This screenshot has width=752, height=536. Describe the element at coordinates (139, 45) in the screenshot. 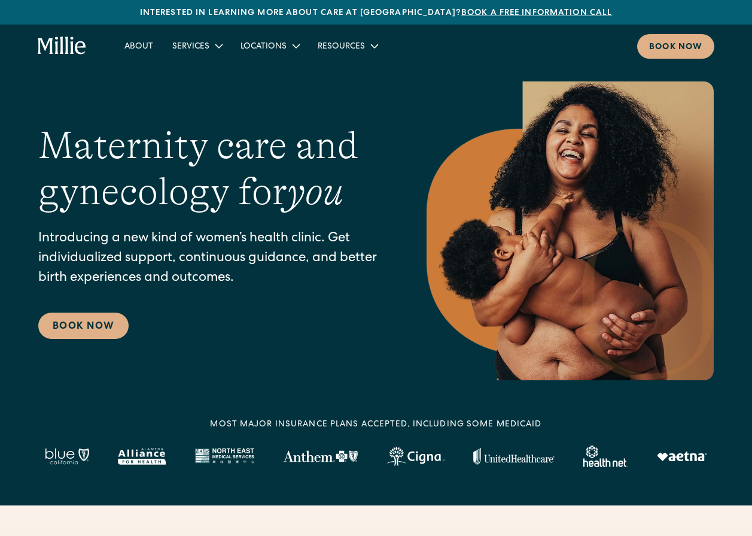

I see `a: About` at that location.